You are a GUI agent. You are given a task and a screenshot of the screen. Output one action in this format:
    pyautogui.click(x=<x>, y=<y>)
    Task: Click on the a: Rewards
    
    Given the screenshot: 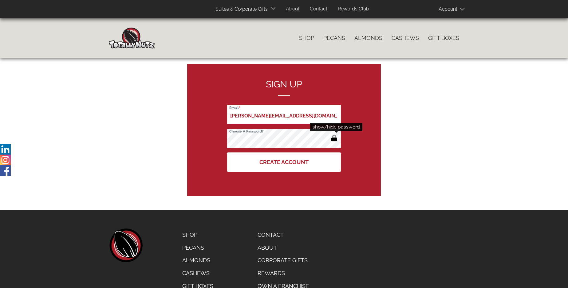 What is the action you would take?
    pyautogui.click(x=283, y=274)
    